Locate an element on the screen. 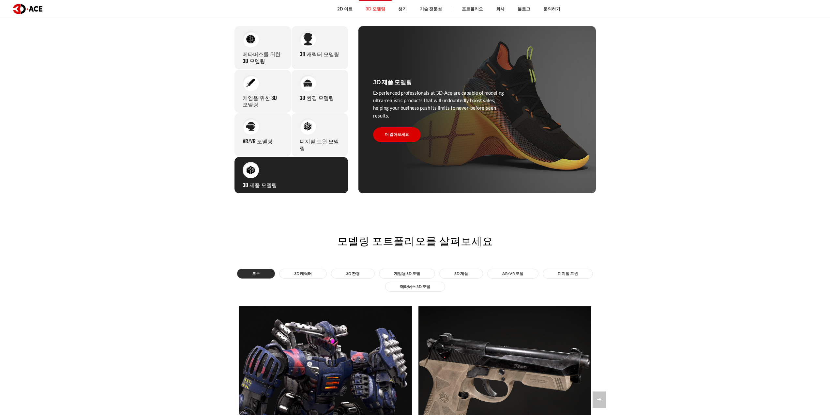  button: AR/VR 모델 is located at coordinates (513, 273).